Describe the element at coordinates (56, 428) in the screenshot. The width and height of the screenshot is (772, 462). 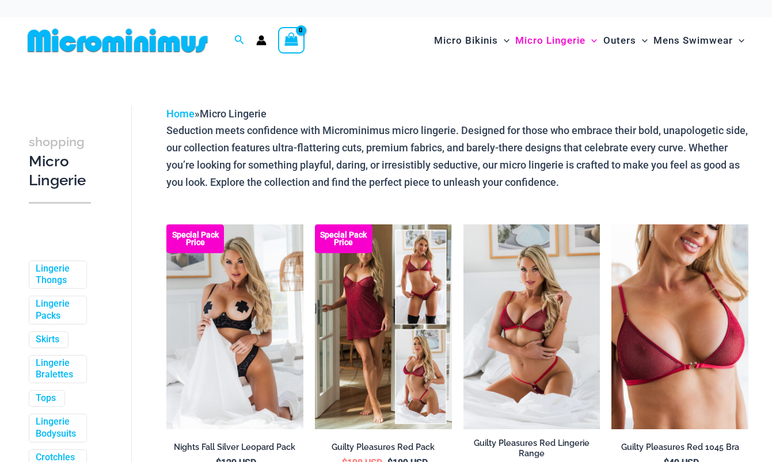
I see `a: Lingerie Bodysuits` at that location.